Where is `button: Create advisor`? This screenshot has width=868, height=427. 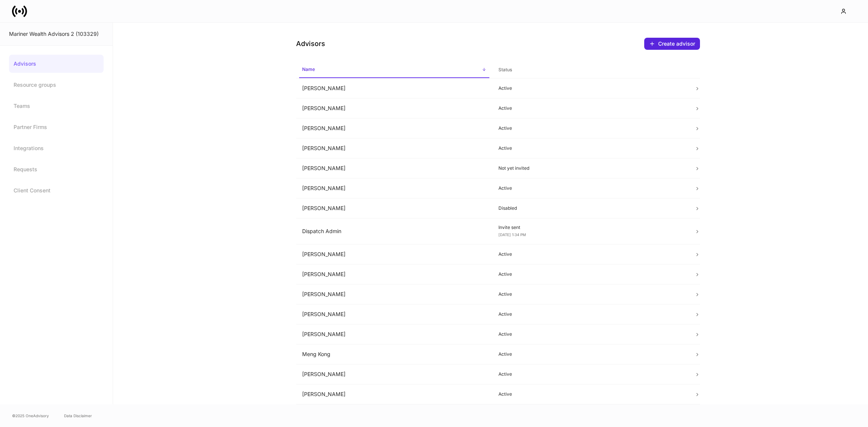
button: Create advisor is located at coordinates (672, 44).